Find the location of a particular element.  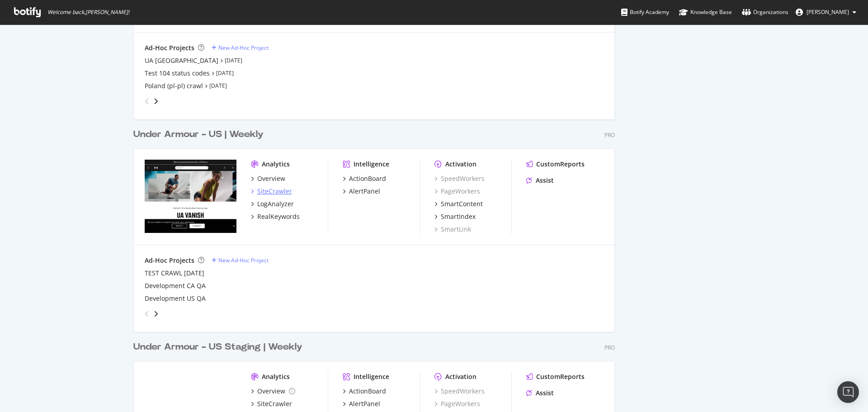

a: LogAnalyzer is located at coordinates (272, 204).